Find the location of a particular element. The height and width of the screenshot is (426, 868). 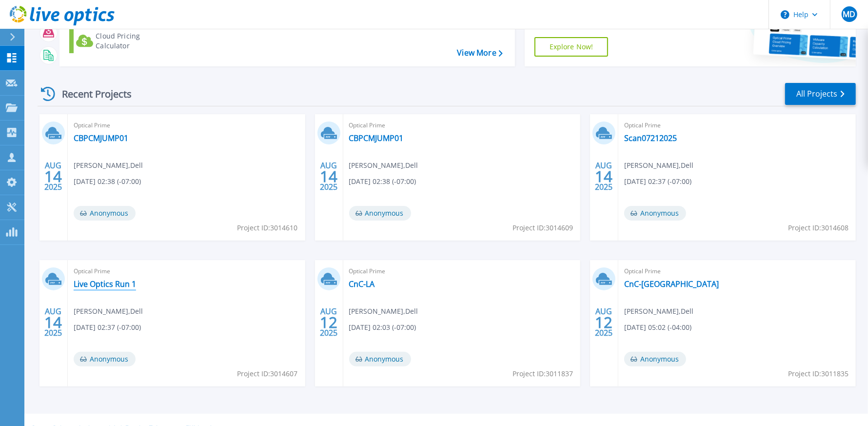

a: Explore Now! is located at coordinates (571, 47).